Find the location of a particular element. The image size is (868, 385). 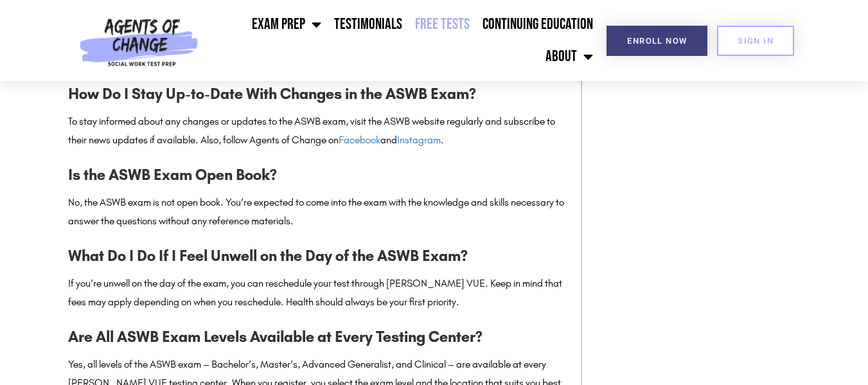

h3: How Do I Stay Up-to-Date With Changes in the ASWB Exam? is located at coordinates (318, 94).